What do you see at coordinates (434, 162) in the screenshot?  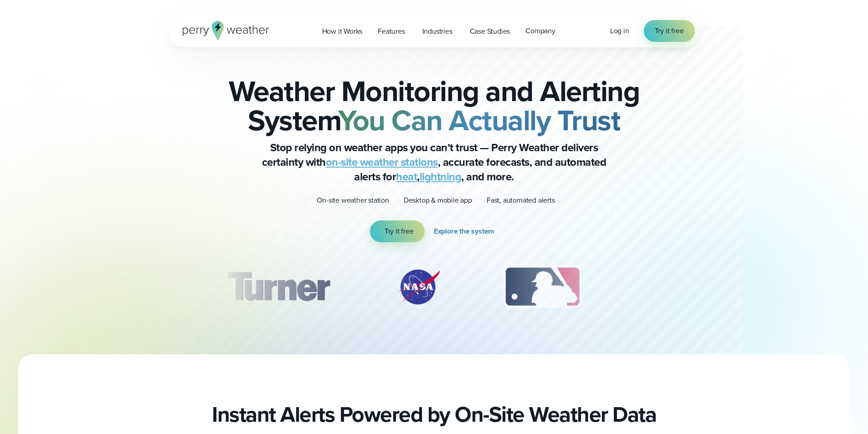 I see `p: Stop relying on weather apps you can’t trust — Perry Weather delivers certainty with , accurate f...` at bounding box center [434, 162].